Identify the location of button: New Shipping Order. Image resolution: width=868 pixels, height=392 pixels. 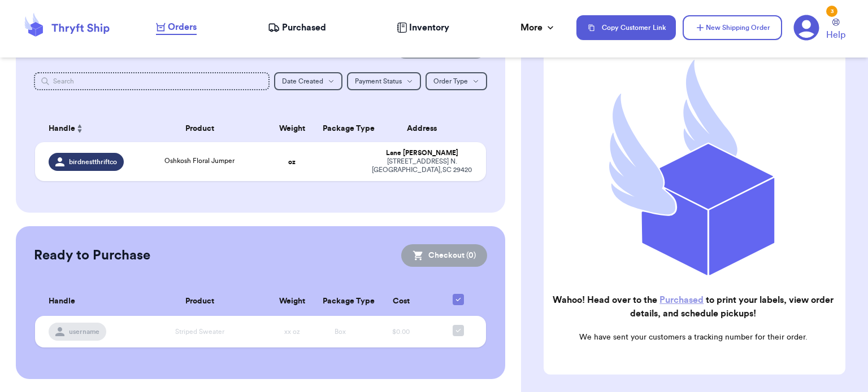
(732, 28).